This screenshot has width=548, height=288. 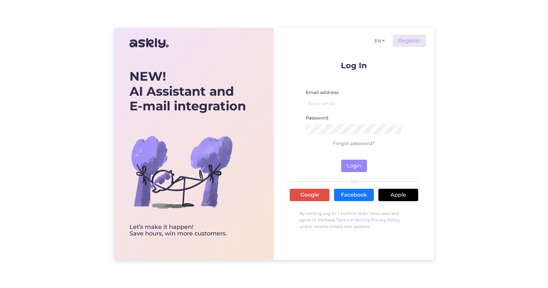 I want to click on a: Register, so click(x=409, y=41).